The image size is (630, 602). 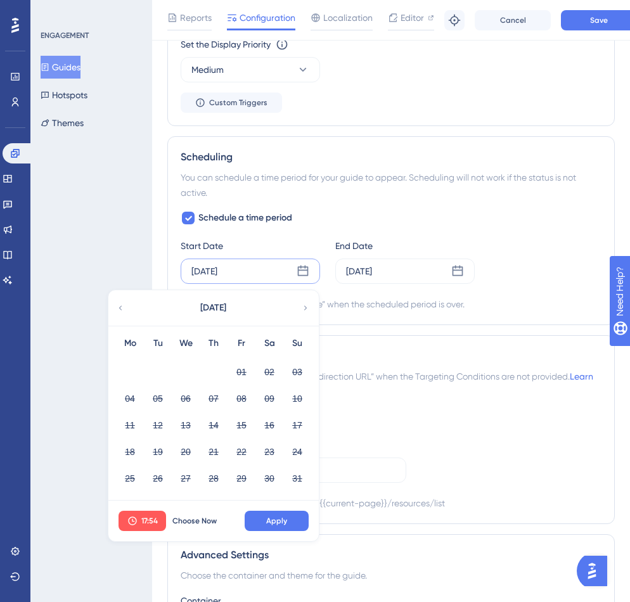 I want to click on div: We, so click(x=186, y=344).